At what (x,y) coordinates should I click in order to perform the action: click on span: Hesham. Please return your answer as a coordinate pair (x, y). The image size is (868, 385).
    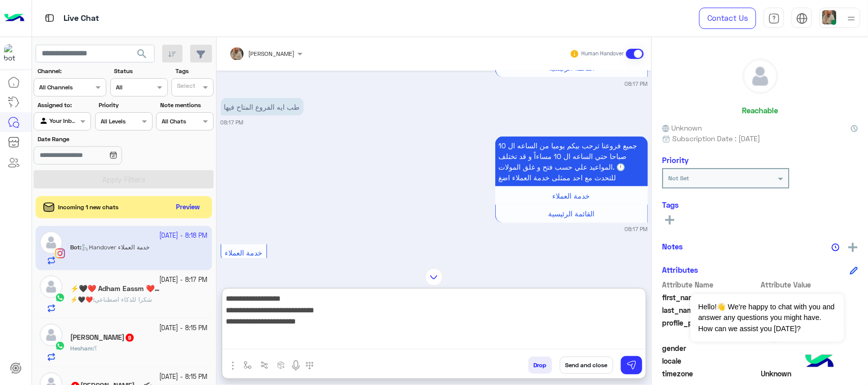
    Looking at the image, I should click on (82, 348).